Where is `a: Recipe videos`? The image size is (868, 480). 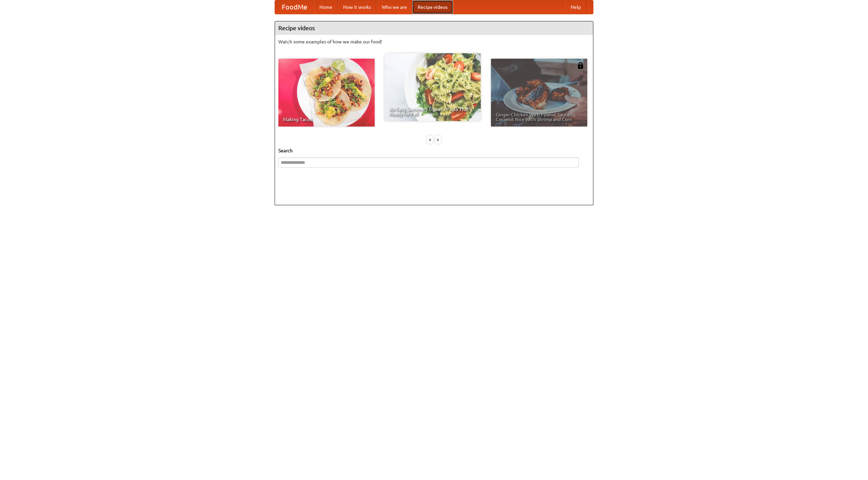
a: Recipe videos is located at coordinates (433, 7).